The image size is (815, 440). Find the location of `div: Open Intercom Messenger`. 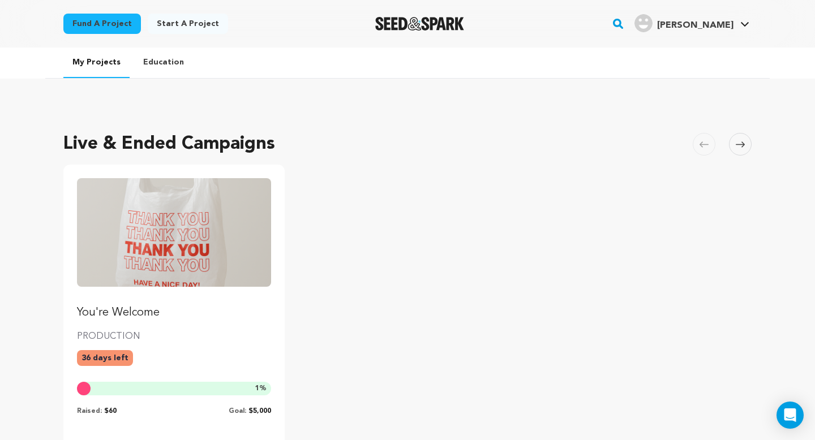

div: Open Intercom Messenger is located at coordinates (790, 415).